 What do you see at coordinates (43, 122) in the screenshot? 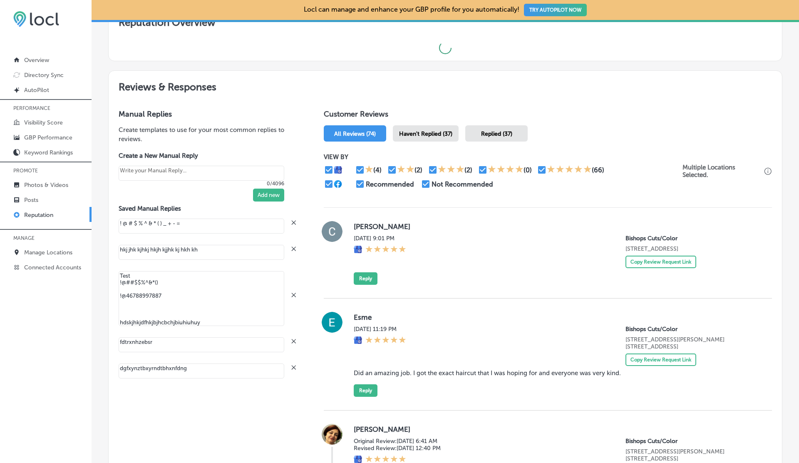
I see `p: Visibility Score` at bounding box center [43, 122].